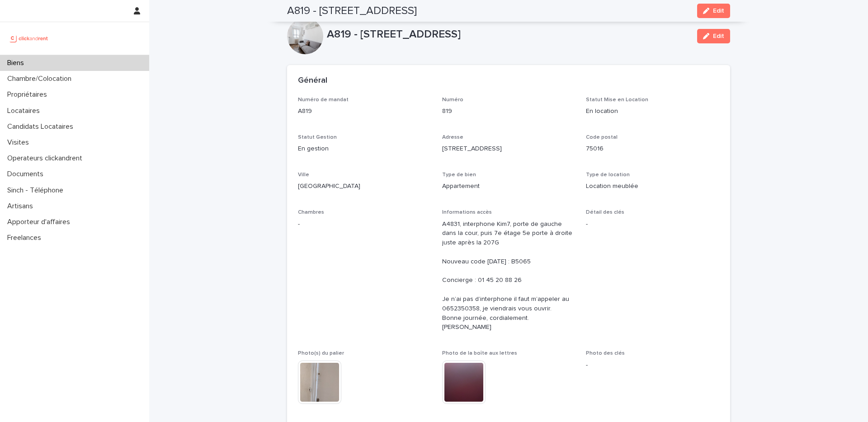 This screenshot has height=422, width=868. I want to click on p: Propriétaires, so click(29, 94).